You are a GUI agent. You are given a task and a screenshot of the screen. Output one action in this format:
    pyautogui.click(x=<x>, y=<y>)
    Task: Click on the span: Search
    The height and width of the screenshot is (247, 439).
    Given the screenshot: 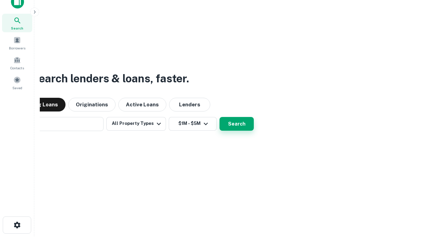 What is the action you would take?
    pyautogui.click(x=17, y=28)
    